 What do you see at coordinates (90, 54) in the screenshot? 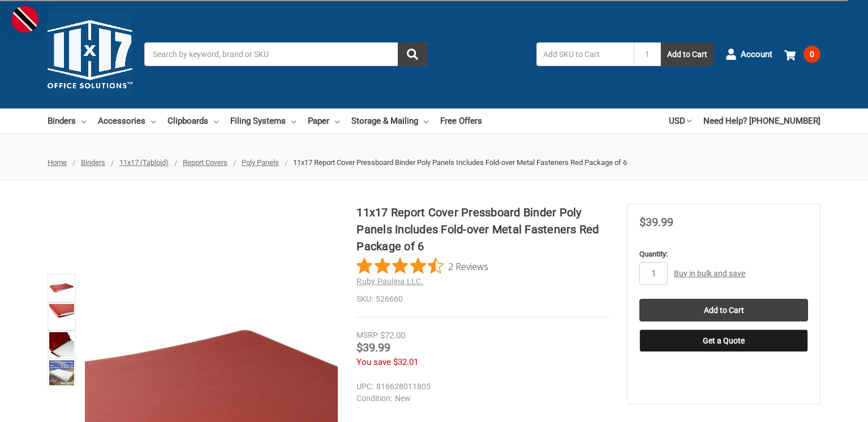
I see `img: 11x17.com` at bounding box center [90, 54].